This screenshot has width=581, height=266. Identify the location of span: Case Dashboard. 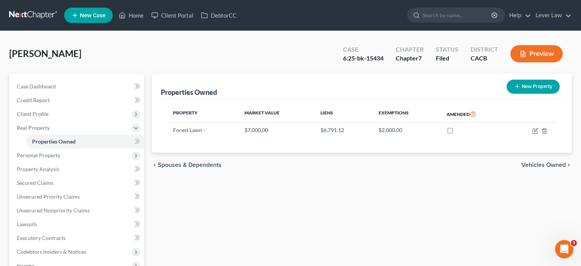
(36, 86).